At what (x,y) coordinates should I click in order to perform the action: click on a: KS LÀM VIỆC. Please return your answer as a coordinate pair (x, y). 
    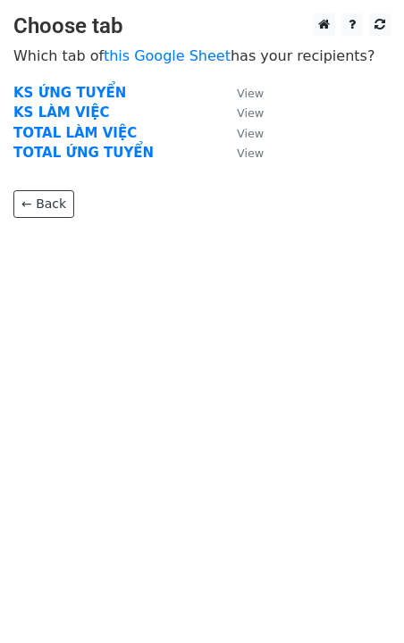
    Looking at the image, I should click on (61, 113).